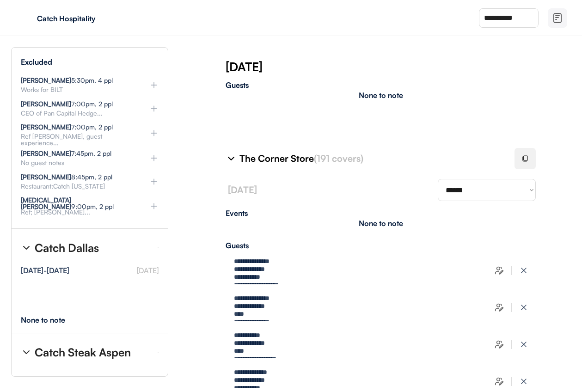 The image size is (582, 392). What do you see at coordinates (380, 213) in the screenshot?
I see `div: Events` at bounding box center [380, 213].